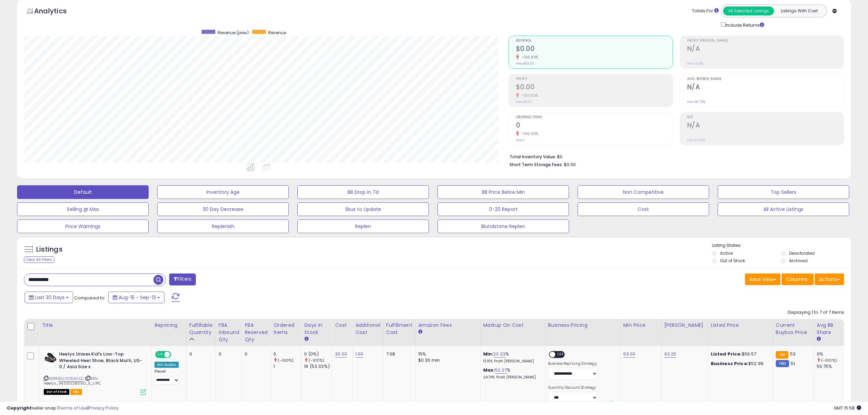  I want to click on div: Ordered Items, so click(286, 329).